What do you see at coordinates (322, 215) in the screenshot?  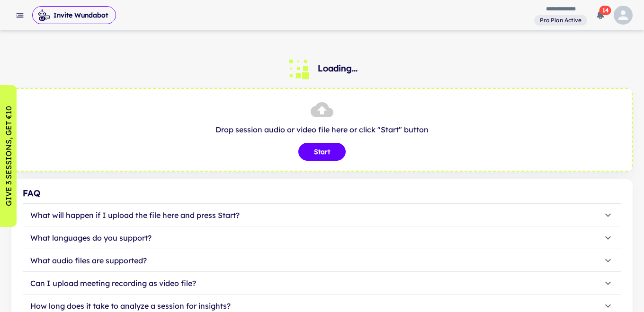 I see `button: What will happen if I upload the file here and press Start?` at bounding box center [322, 215].